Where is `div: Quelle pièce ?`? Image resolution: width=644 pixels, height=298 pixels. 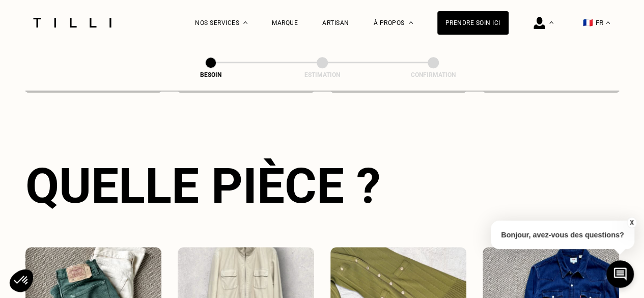 div: Quelle pièce ? is located at coordinates (322, 186).